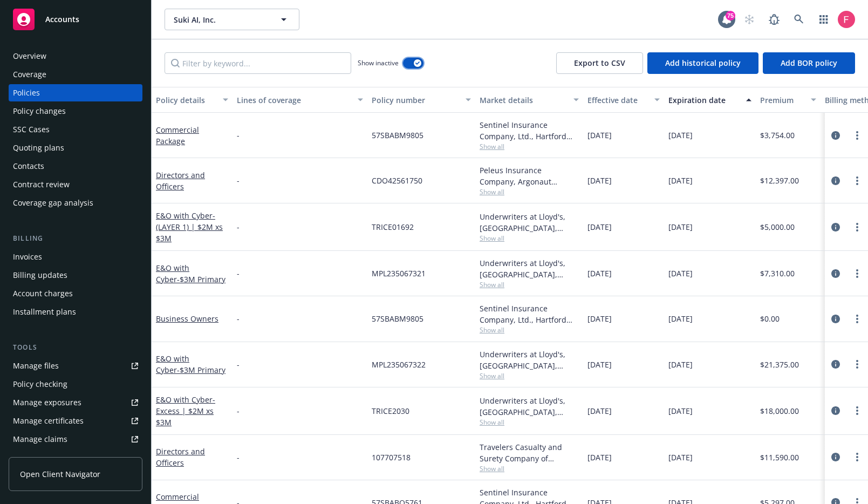 The image size is (868, 504). What do you see at coordinates (529, 176) in the screenshot?
I see `div: Peleus Insurance Company, Argonaut Insurance Company (Argo), CRC Group` at bounding box center [529, 176].